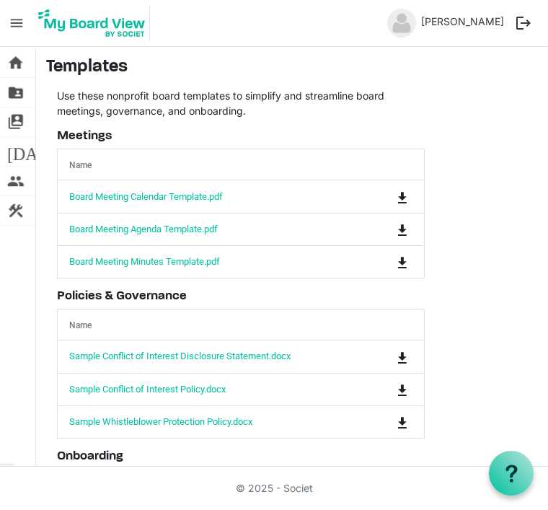 The image size is (548, 510). Describe the element at coordinates (274, 488) in the screenshot. I see `a: © 2025 - Societ` at that location.